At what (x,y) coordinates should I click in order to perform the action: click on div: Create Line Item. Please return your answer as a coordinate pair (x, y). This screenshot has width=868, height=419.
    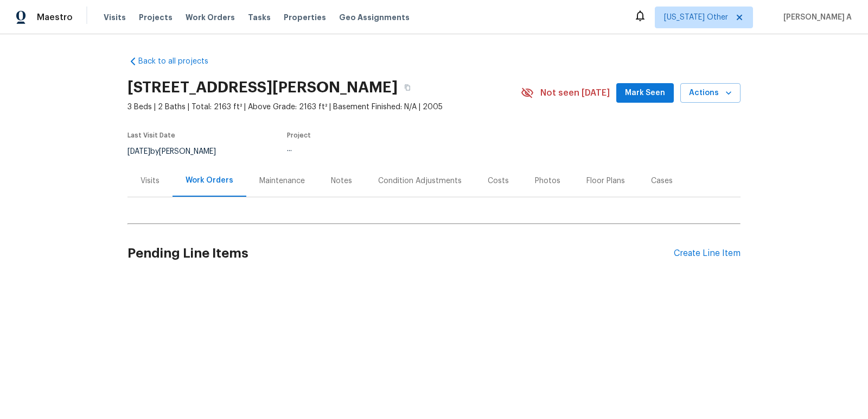
    Looking at the image, I should click on (707, 253).